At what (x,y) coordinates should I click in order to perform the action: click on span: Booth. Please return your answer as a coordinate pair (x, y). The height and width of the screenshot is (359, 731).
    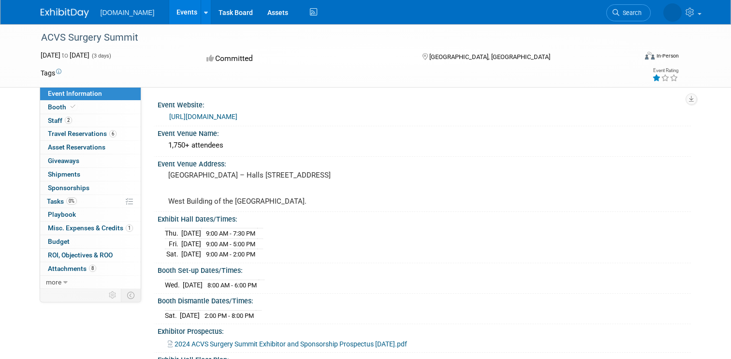
    Looking at the image, I should click on (62, 107).